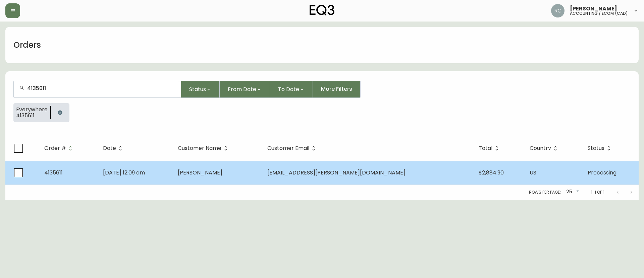  What do you see at coordinates (32, 109) in the screenshot?
I see `span: Everywhere` at bounding box center [32, 109].